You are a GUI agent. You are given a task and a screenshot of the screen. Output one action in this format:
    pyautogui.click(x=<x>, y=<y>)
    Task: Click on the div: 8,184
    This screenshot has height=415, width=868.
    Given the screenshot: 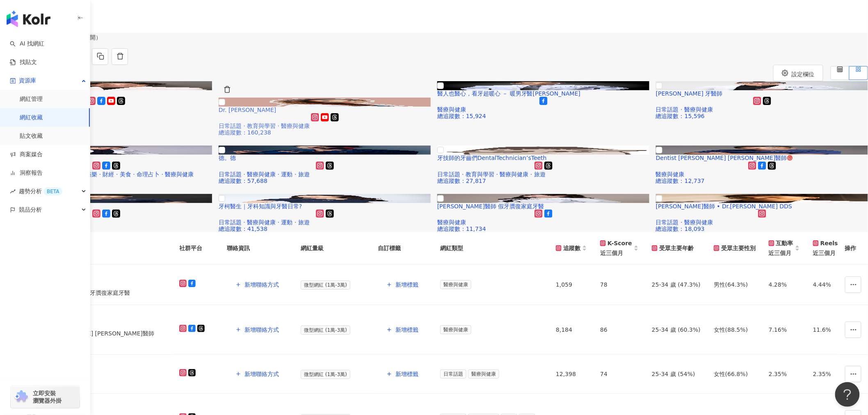 What is the action you would take?
    pyautogui.click(x=571, y=330)
    